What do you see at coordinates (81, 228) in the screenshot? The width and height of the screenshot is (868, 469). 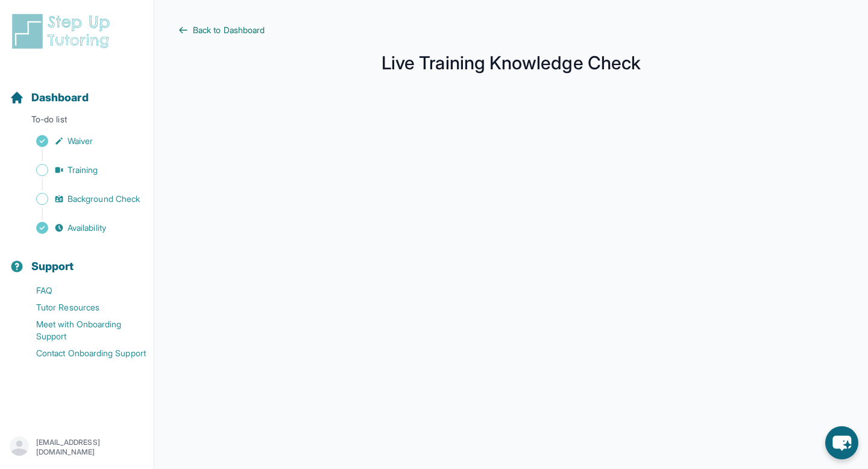 I see `a: Availability` at bounding box center [81, 228].